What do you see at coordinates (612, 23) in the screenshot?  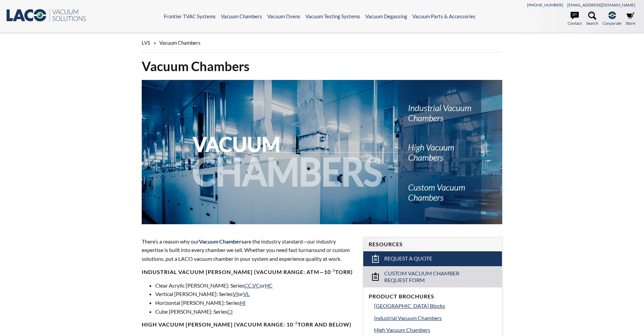 I see `span: Corporate` at bounding box center [612, 23].